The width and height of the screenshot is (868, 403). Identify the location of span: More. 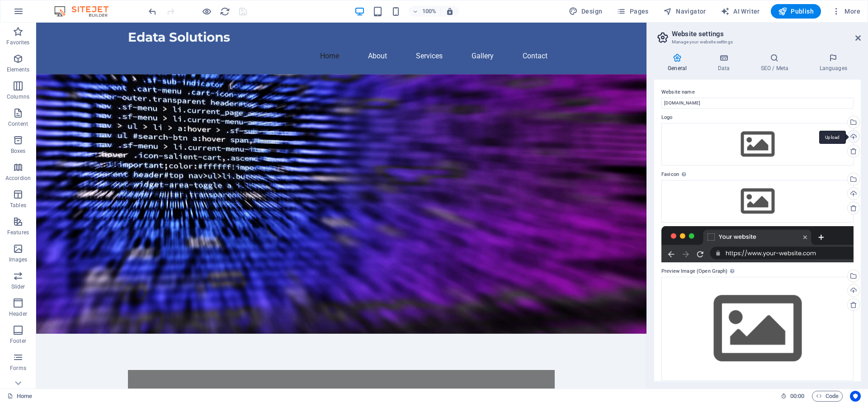
(846, 11).